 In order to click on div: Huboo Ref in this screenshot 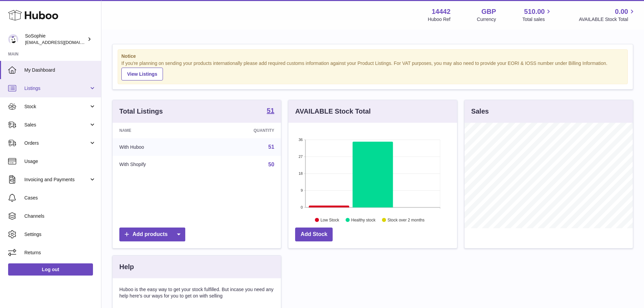, I will do `click(439, 19)`.